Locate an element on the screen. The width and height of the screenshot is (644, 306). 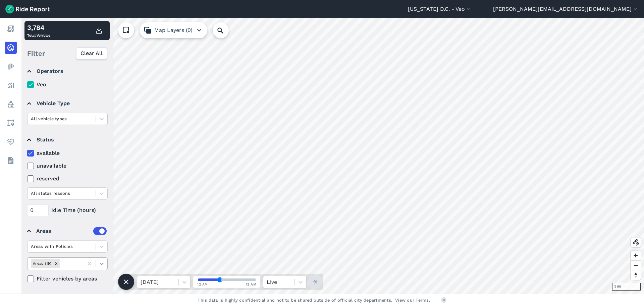
label: Veo is located at coordinates (68, 84).